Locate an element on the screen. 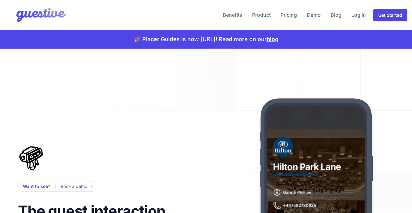 Image resolution: width=412 pixels, height=213 pixels. a: blog is located at coordinates (272, 39).